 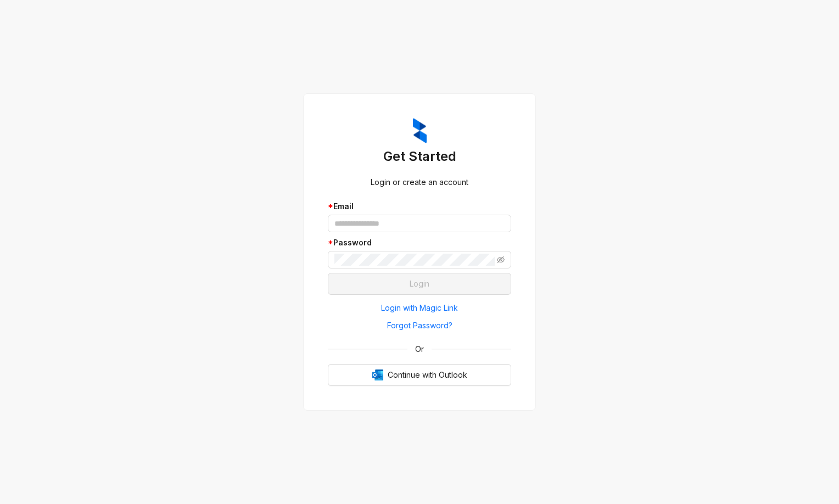 What do you see at coordinates (420, 326) in the screenshot?
I see `span: Forgot Password?` at bounding box center [420, 326].